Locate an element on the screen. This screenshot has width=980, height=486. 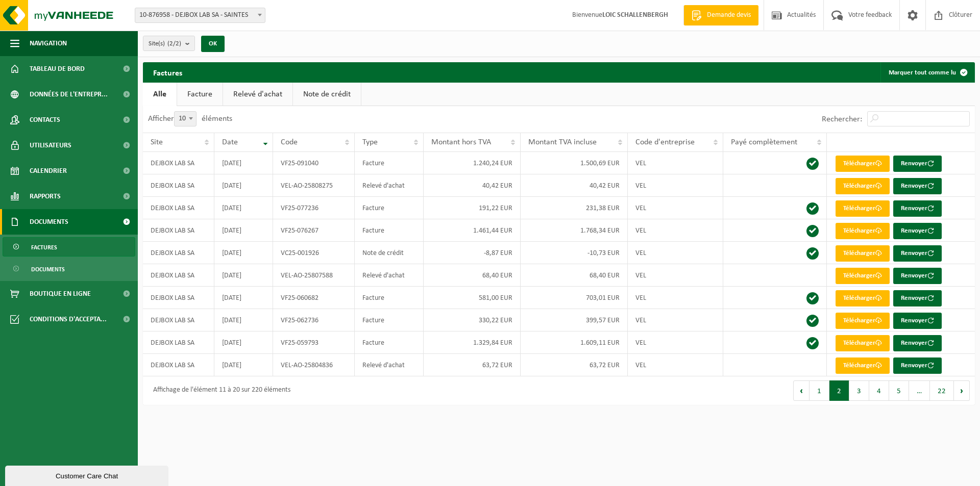
span: Utilisateurs is located at coordinates (51, 146).